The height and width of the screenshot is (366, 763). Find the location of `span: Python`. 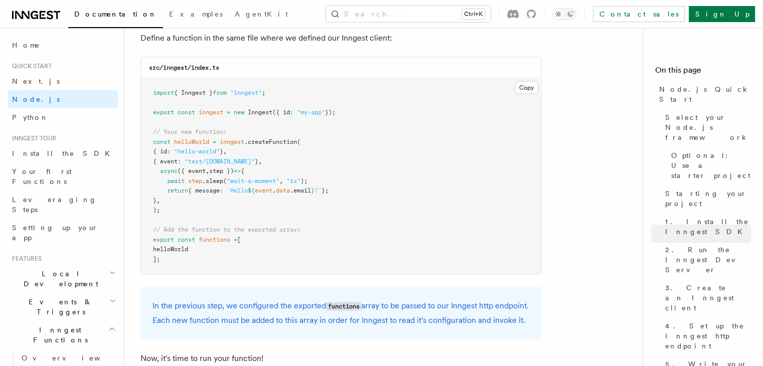

span: Python is located at coordinates (30, 117).